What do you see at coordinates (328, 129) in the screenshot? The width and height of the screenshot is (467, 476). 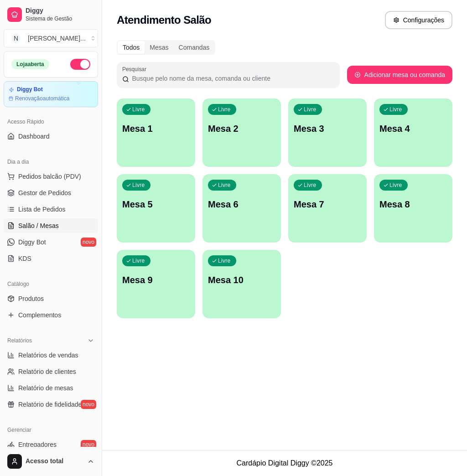 I see `p: Mesa 3` at bounding box center [328, 129].